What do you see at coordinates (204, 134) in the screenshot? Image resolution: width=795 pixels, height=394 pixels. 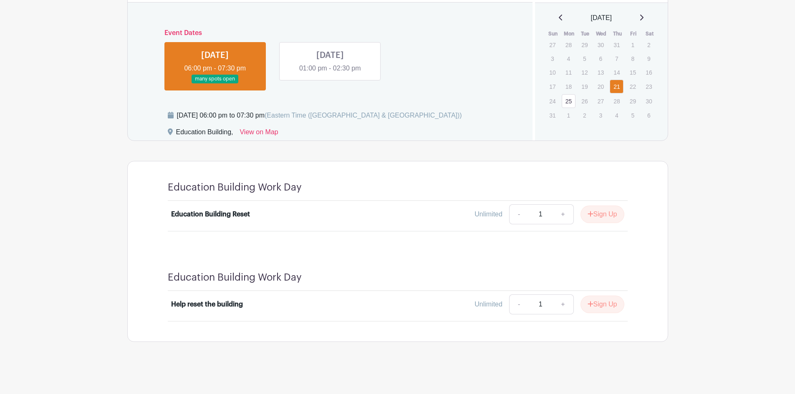 I see `div: Education Building,` at bounding box center [204, 134].